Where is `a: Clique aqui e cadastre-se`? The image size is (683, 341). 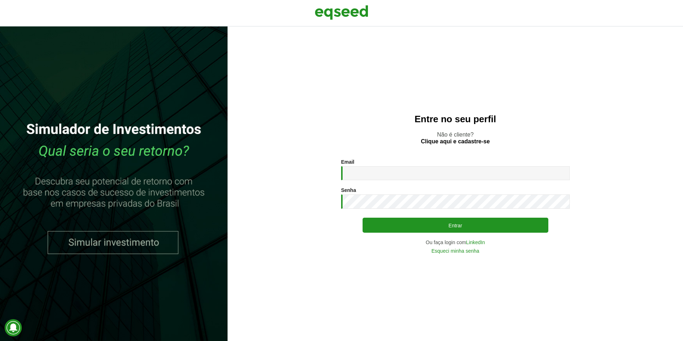
a: Clique aqui e cadastre-se is located at coordinates (455, 141).